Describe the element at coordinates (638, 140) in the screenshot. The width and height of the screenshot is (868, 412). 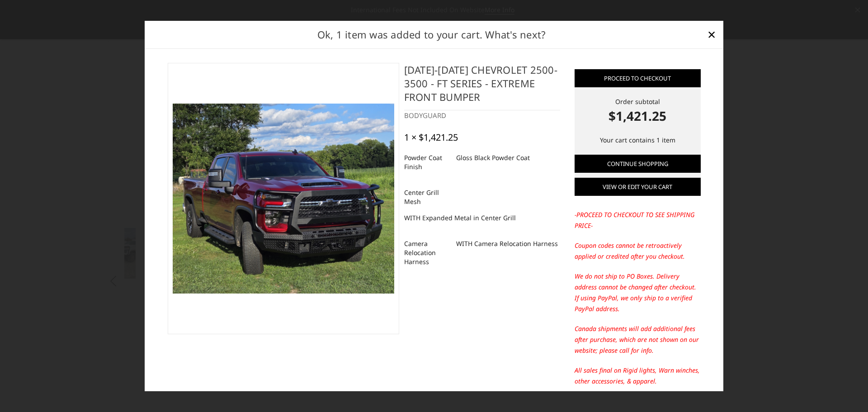
I see `p: Your cart contains 1 item` at that location.